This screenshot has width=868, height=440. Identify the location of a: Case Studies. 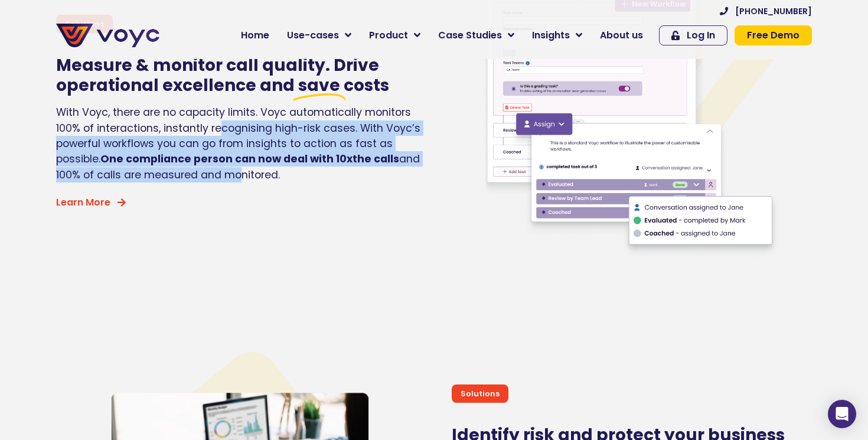
(476, 35).